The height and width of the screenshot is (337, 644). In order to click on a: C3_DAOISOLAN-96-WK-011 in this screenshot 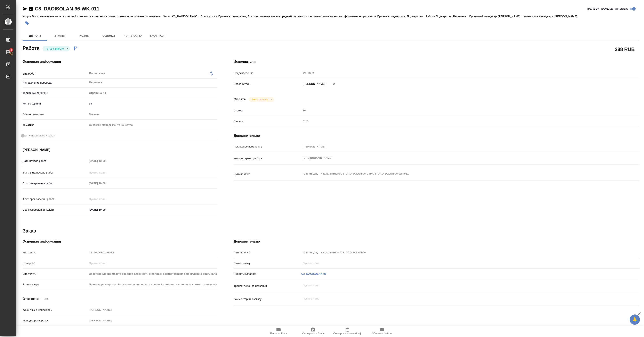, I will do `click(67, 8)`.